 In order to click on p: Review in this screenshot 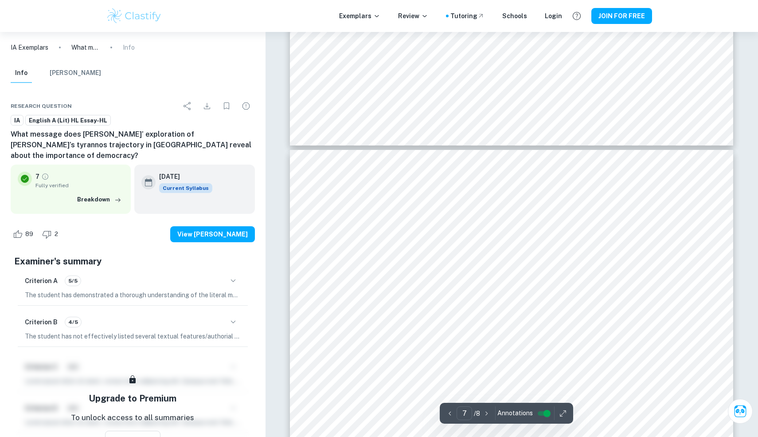, I will do `click(413, 16)`.